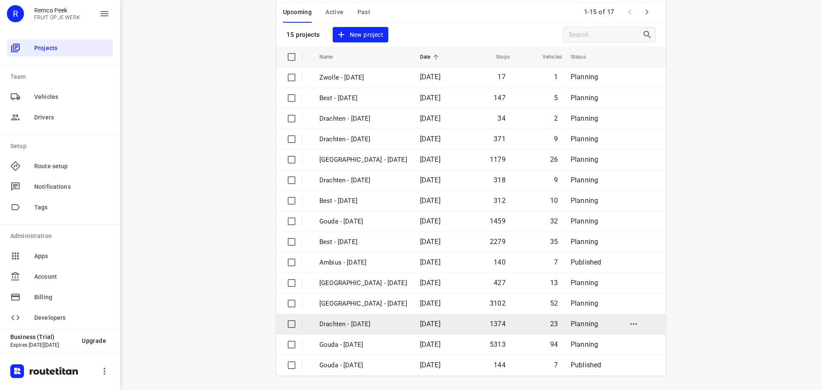 The width and height of the screenshot is (822, 390). Describe the element at coordinates (554, 200) in the screenshot. I see `span: 10` at that location.